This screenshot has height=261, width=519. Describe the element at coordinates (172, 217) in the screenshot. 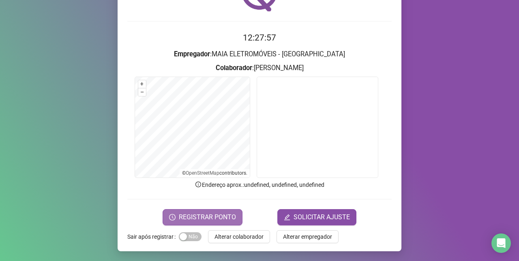

I see `span: clock-circle` at that location.